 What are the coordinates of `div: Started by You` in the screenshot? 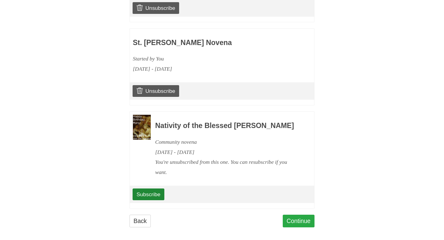 It's located at (204, 59).